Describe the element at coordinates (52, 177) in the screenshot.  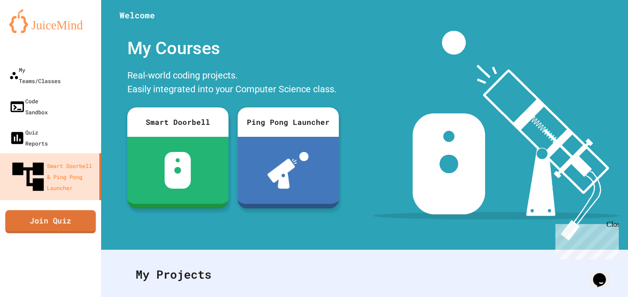
I see `div: Smart Doorbell & Ping Pong Launcher` at that location.